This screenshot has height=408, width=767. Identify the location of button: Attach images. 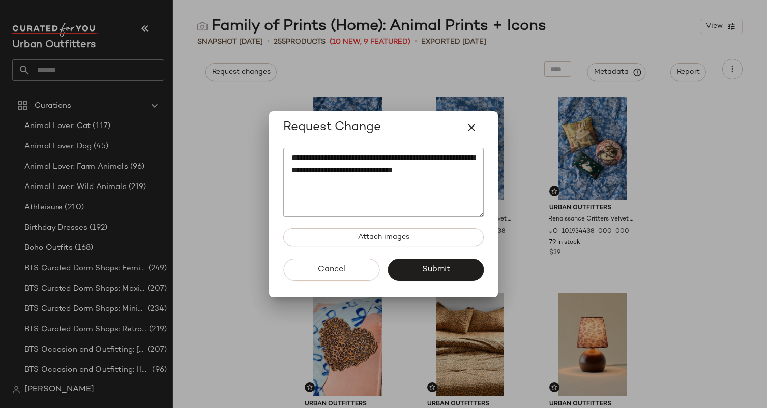
(383, 237).